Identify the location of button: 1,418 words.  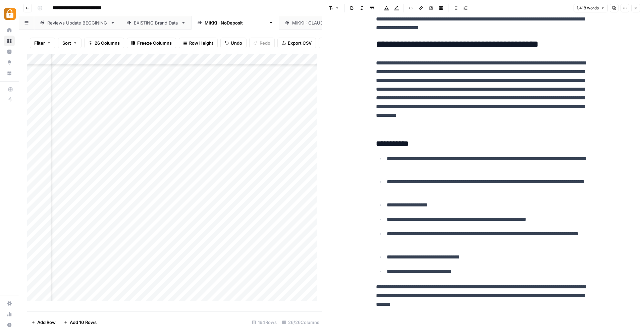
(591, 8).